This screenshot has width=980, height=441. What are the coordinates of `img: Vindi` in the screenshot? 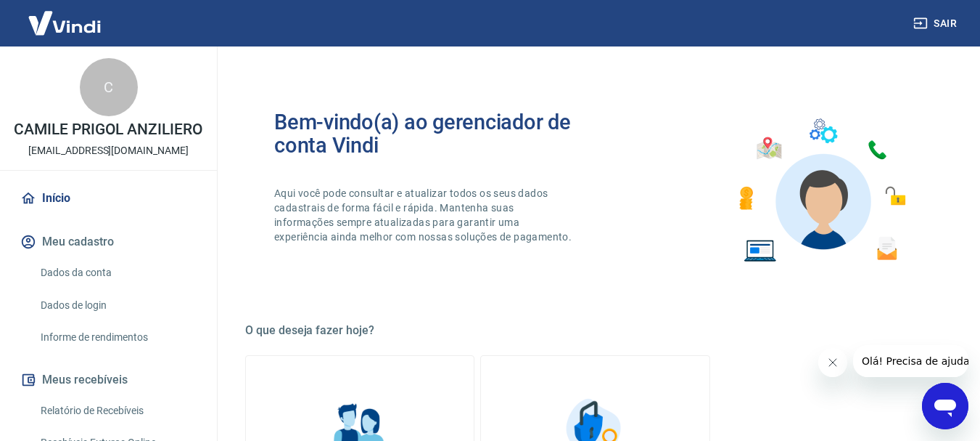 It's located at (64, 23).